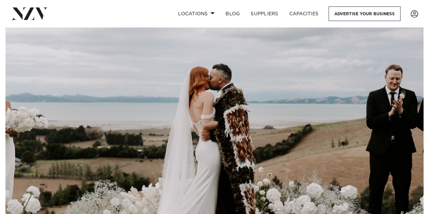  I want to click on a: Locations, so click(196, 14).